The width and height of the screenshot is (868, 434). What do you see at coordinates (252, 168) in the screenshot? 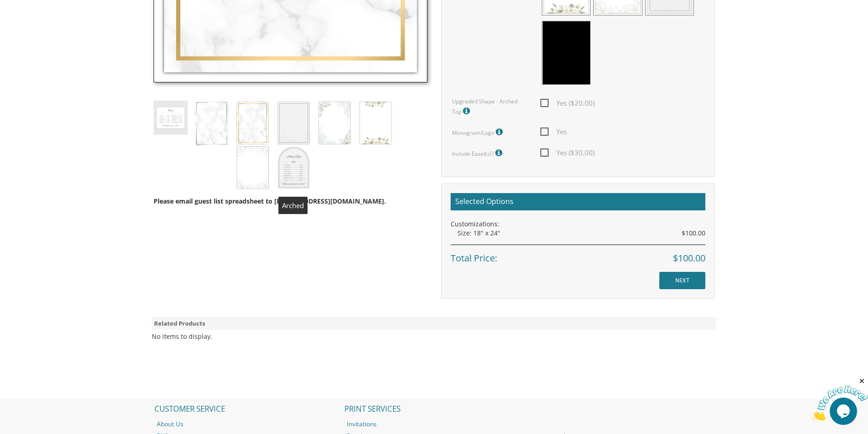
I see `img: seating-board-background5.jpg` at bounding box center [252, 168].